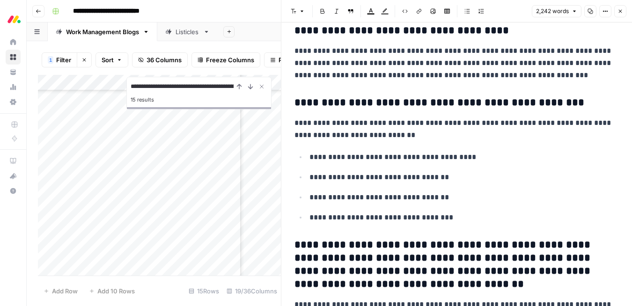 The height and width of the screenshot is (306, 632). What do you see at coordinates (112, 291) in the screenshot?
I see `button: Add 10 Rows` at bounding box center [112, 291].